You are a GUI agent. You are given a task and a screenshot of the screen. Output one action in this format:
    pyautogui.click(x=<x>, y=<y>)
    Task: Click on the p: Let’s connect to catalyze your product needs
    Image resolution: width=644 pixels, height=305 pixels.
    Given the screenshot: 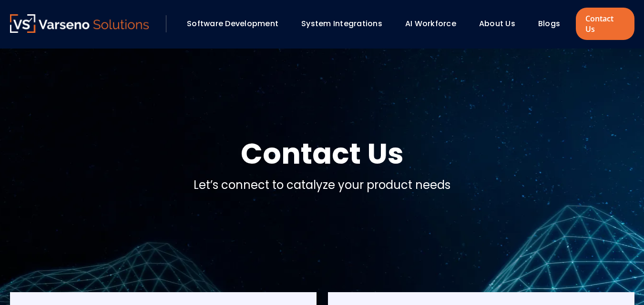 What is the action you would take?
    pyautogui.click(x=322, y=185)
    